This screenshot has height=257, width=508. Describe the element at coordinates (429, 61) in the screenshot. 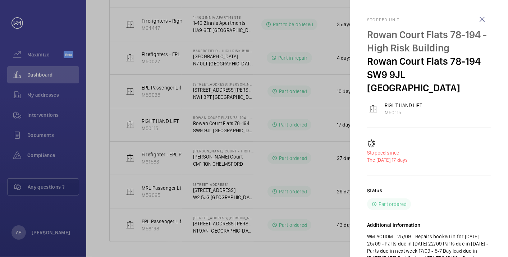

I see `p: Rowan Court Flats 78-194` at that location.